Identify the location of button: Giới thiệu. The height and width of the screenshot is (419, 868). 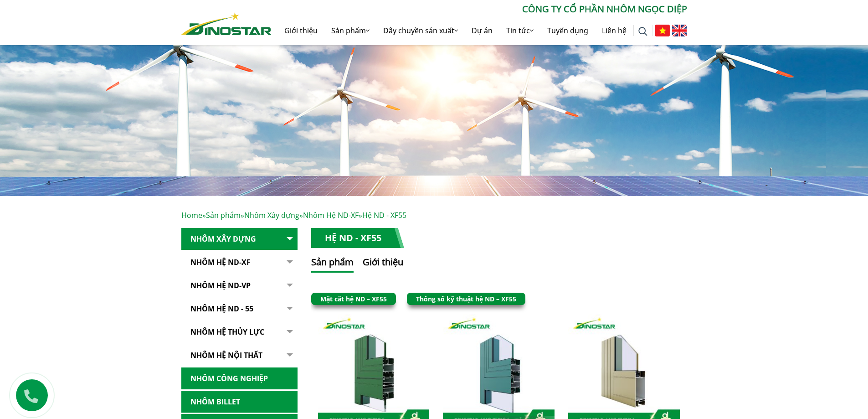
(383, 264).